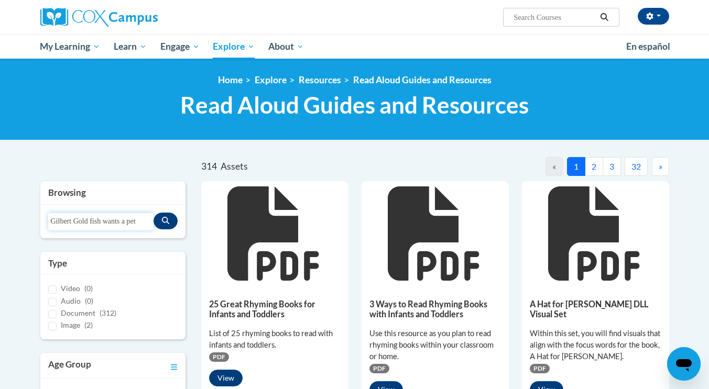 This screenshot has height=389, width=709. I want to click on span: Engage, so click(180, 47).